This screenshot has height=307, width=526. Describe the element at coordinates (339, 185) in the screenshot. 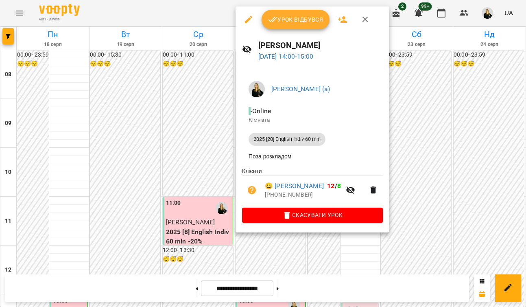

I see `span: 8` at that location.